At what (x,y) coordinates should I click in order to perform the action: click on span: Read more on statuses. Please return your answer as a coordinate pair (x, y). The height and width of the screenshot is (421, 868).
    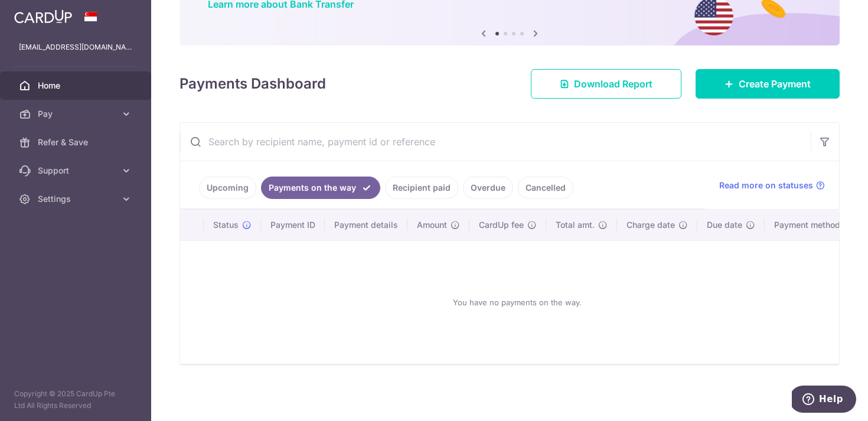
    Looking at the image, I should click on (766, 185).